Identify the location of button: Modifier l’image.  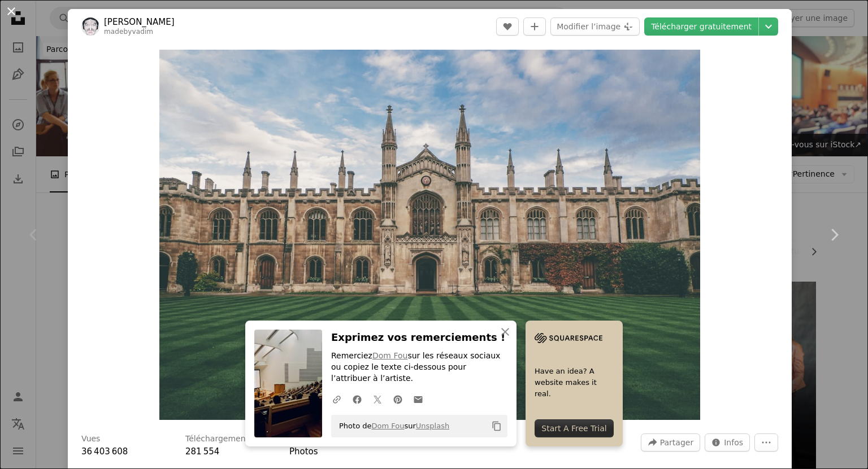
(595, 27).